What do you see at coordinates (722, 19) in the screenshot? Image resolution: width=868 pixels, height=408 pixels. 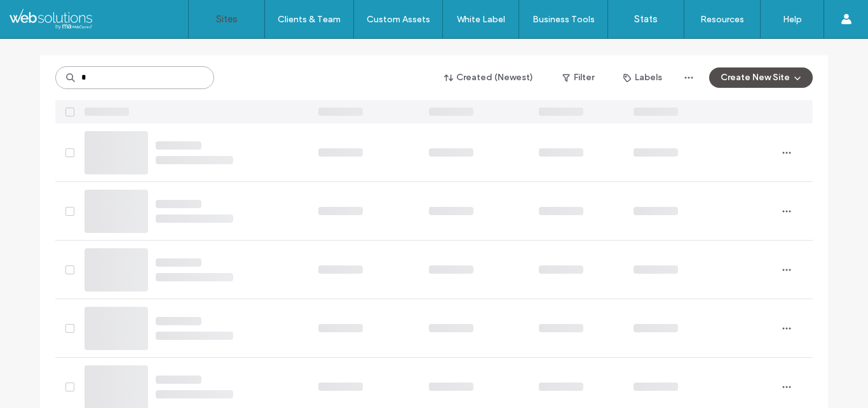 I see `label: Resources` at bounding box center [722, 19].